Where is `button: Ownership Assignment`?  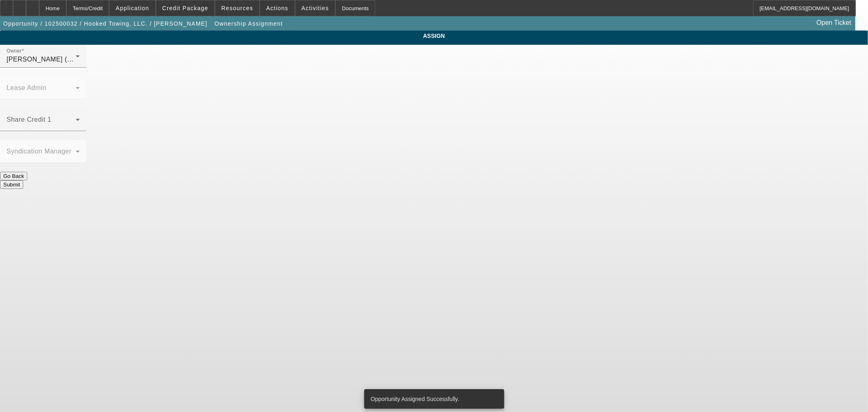
button: Ownership Assignment is located at coordinates (249, 23).